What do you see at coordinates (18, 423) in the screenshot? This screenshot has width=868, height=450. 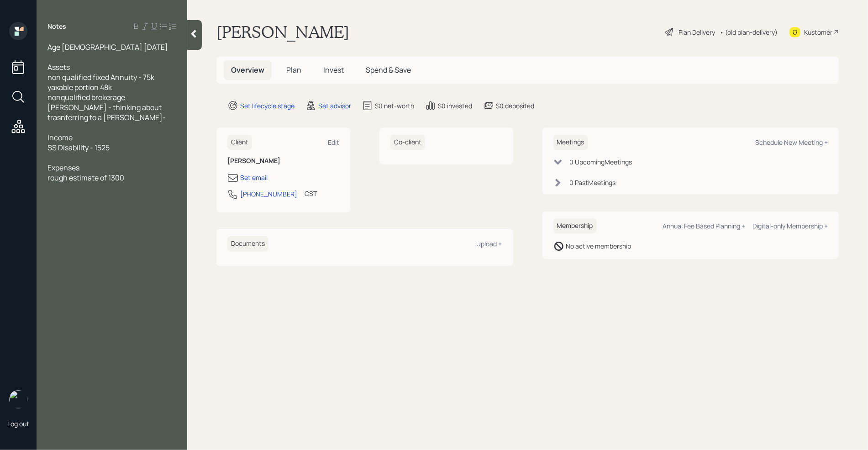 I see `div: Log out` at bounding box center [18, 423].